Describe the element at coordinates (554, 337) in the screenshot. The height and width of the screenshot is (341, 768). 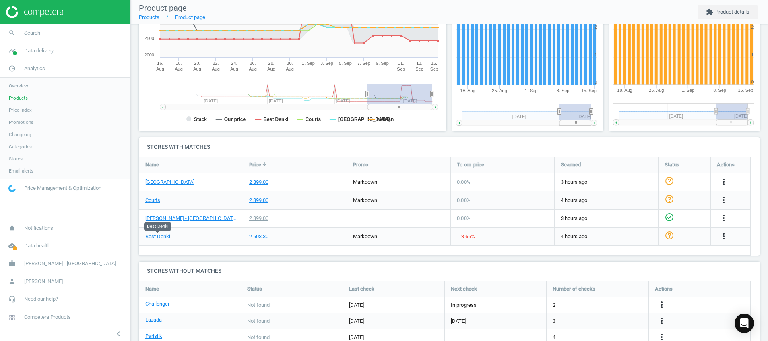
I see `span: 4` at that location.